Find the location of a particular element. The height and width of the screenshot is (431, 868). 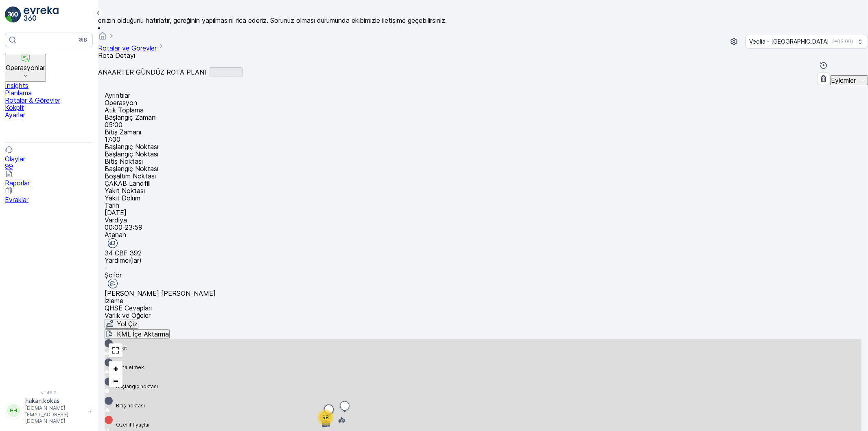

p: Bitiş noktası is located at coordinates (130, 406).